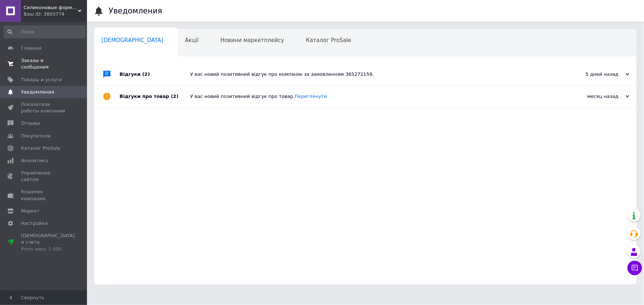 The width and height of the screenshot is (644, 305). I want to click on span: Маркет, so click(30, 211).